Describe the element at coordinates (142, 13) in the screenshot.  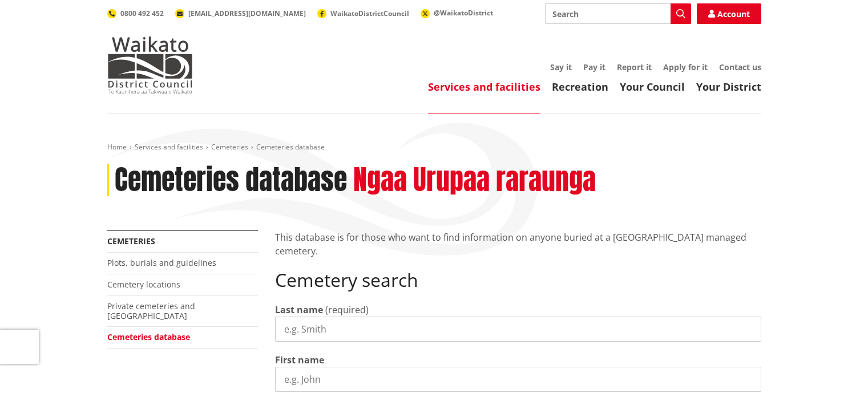
I see `span: 0800 492 452` at that location.